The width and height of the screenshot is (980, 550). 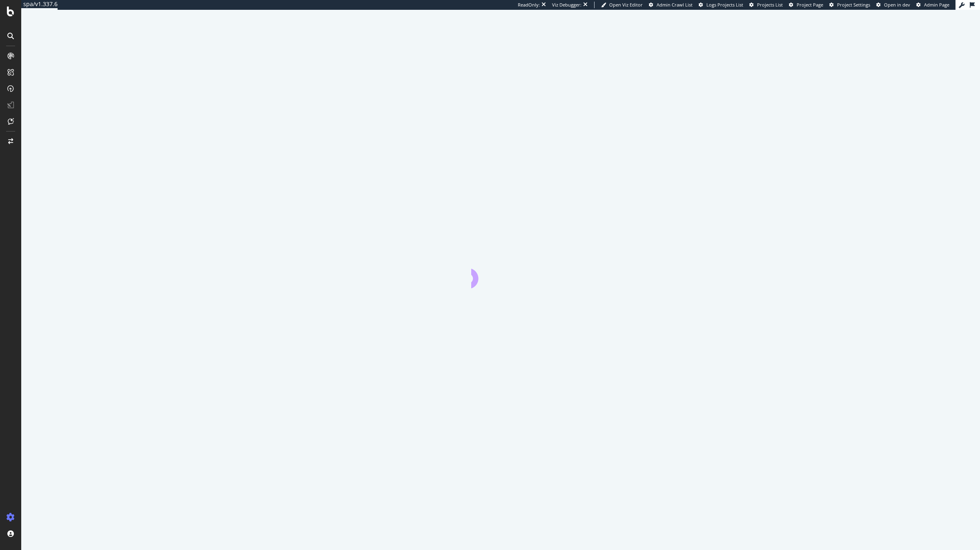 I want to click on span: Logs Projects List, so click(x=725, y=5).